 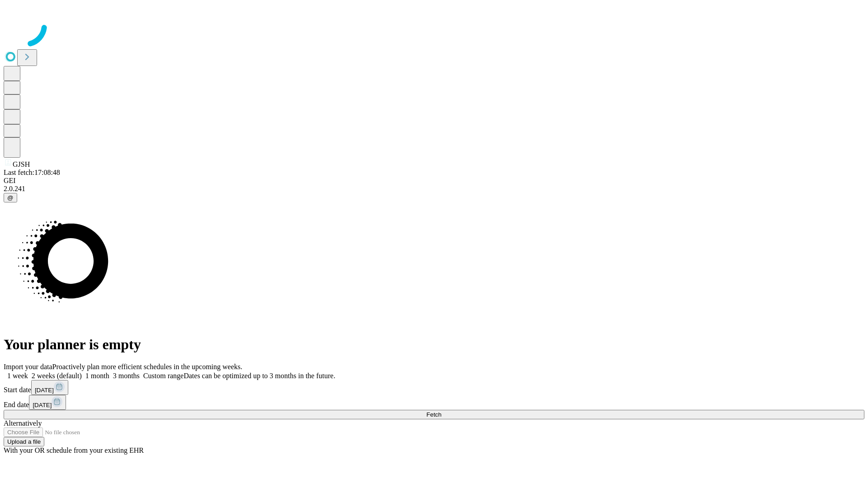 What do you see at coordinates (434, 344) in the screenshot?
I see `h1: Your planner is empty` at bounding box center [434, 344].